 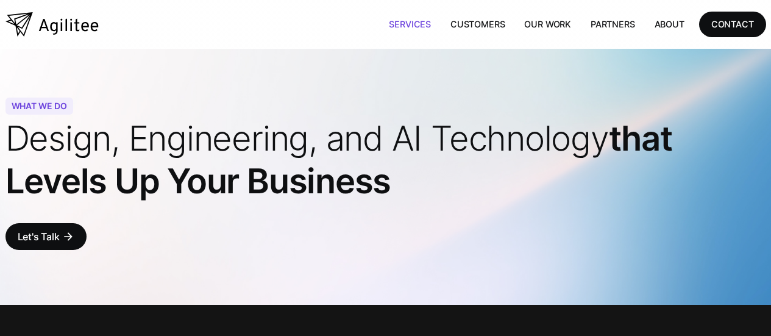 I want to click on div: WHAT WE DO, so click(x=39, y=106).